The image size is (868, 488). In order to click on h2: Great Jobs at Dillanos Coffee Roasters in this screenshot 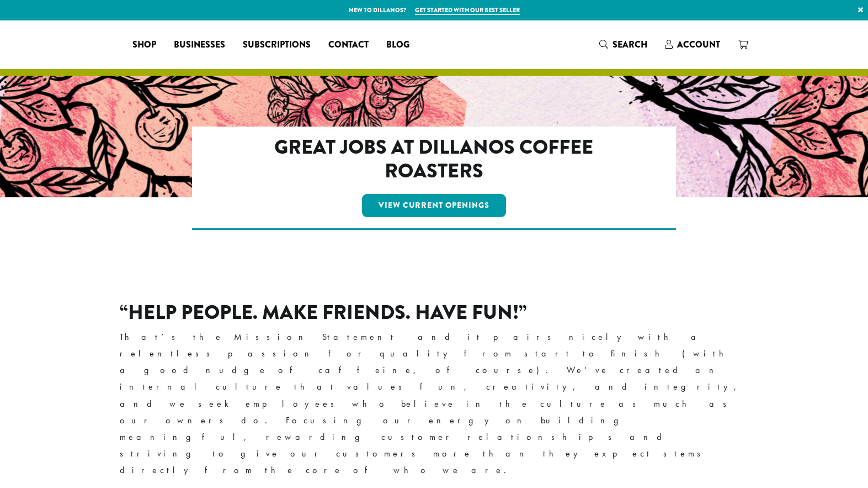, I will do `click(434, 159)`.